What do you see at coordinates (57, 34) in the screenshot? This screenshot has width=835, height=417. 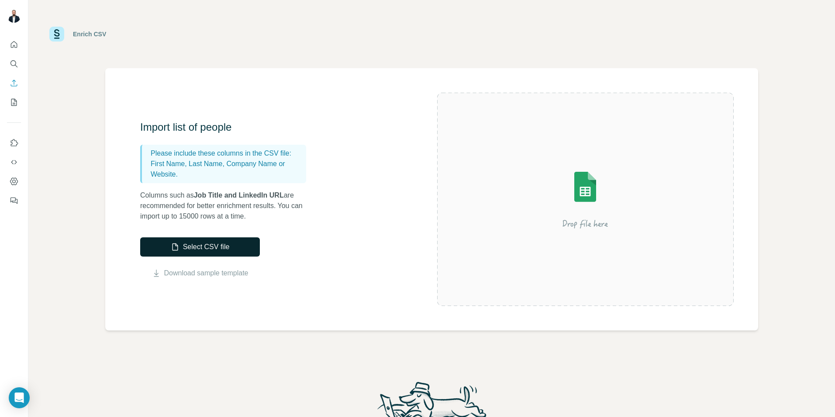 I see `img: Surfe Logo` at bounding box center [57, 34].